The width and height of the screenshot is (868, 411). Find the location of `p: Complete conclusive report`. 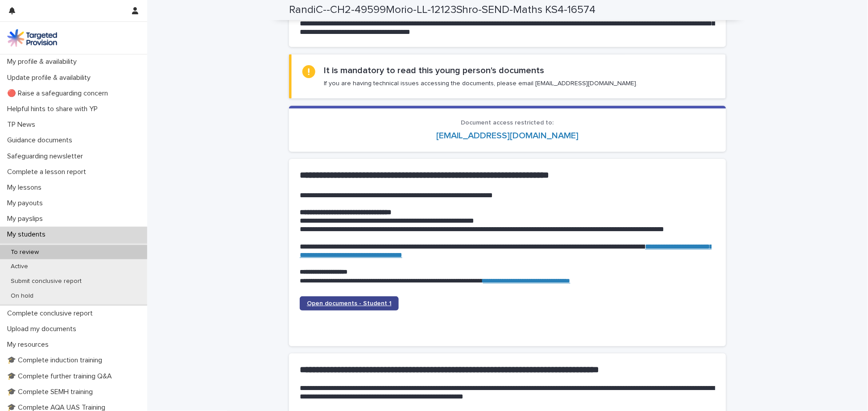

p: Complete conclusive report is located at coordinates (52, 313).